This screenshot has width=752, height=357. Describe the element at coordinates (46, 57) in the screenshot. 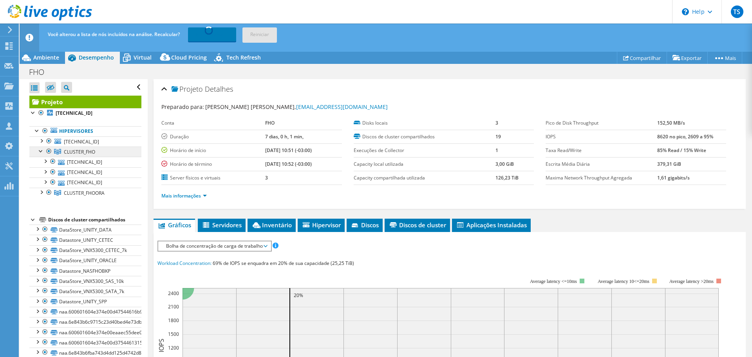

I see `span: Ambiente` at that location.